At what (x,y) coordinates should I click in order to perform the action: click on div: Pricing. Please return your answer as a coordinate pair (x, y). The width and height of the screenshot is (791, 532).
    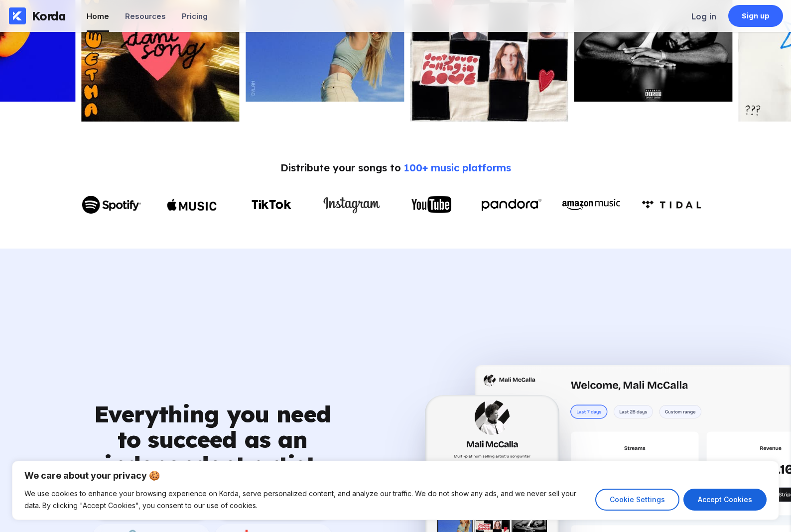
    Looking at the image, I should click on (195, 16).